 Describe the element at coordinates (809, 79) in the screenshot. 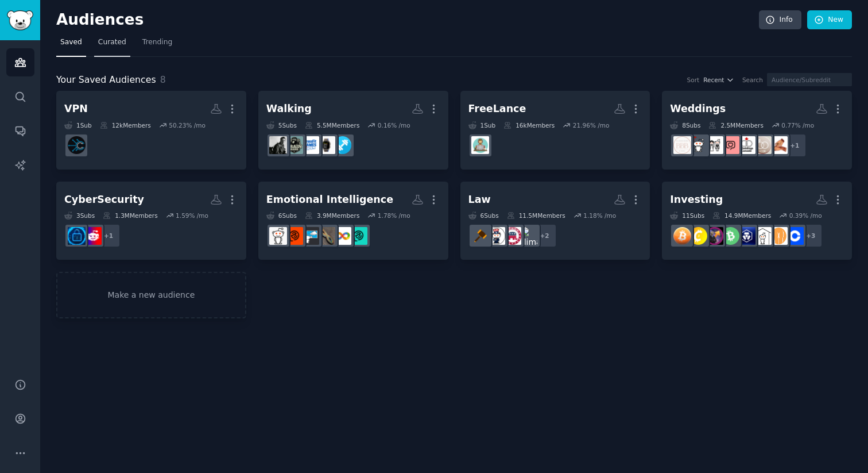

I see `input: Audience/Subreddit` at that location.